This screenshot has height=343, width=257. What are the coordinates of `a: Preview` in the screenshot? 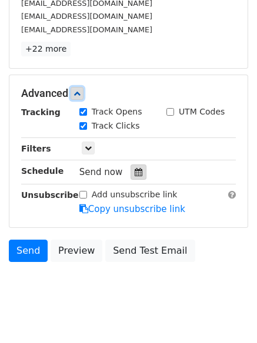 It's located at (76, 251).